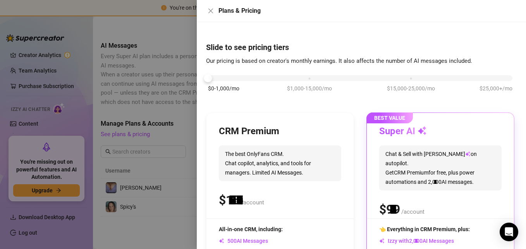 Image resolution: width=526 pixels, height=249 pixels. What do you see at coordinates (251, 229) in the screenshot?
I see `span: All-in-one CRM, including:` at bounding box center [251, 229].